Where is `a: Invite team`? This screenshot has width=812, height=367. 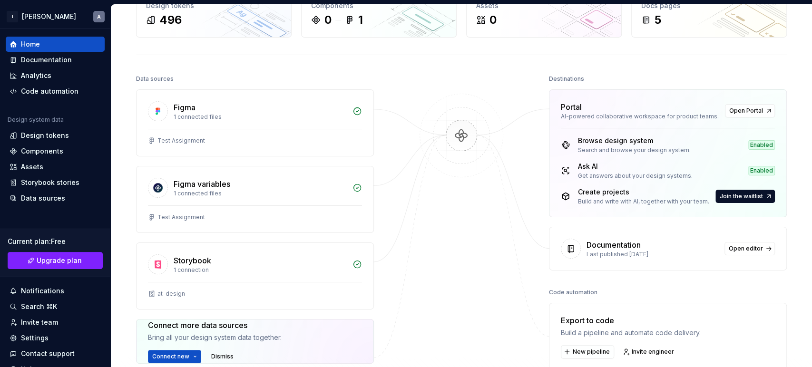
a: Invite team is located at coordinates (55, 323).